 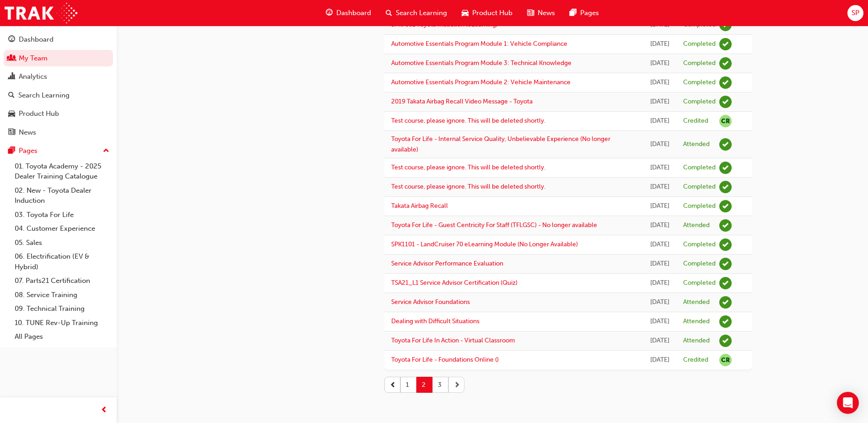 What do you see at coordinates (28, 151) in the screenshot?
I see `div: Pages` at bounding box center [28, 151].